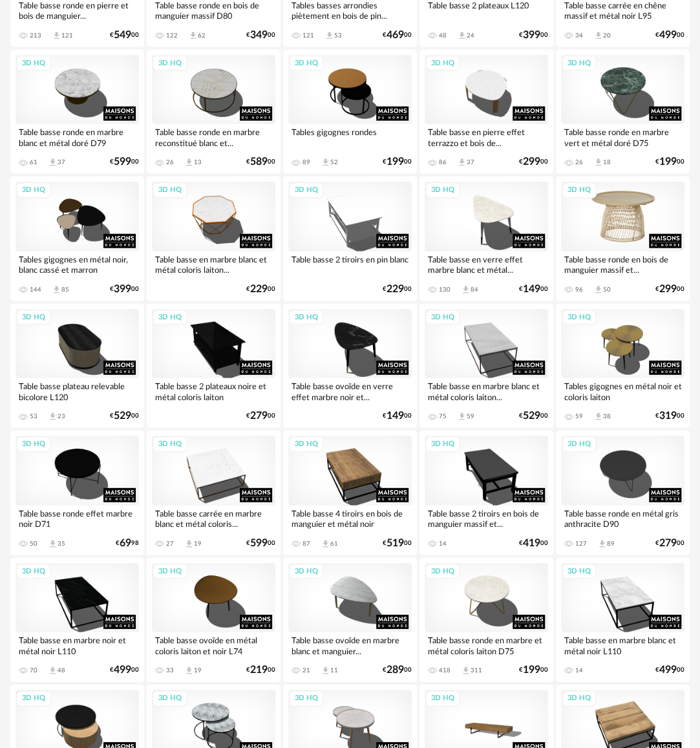 Image resolution: width=700 pixels, height=748 pixels. What do you see at coordinates (486, 390) in the screenshot?
I see `div: Table basse en marbre blanc et métal coloris laiton...` at bounding box center [486, 390].